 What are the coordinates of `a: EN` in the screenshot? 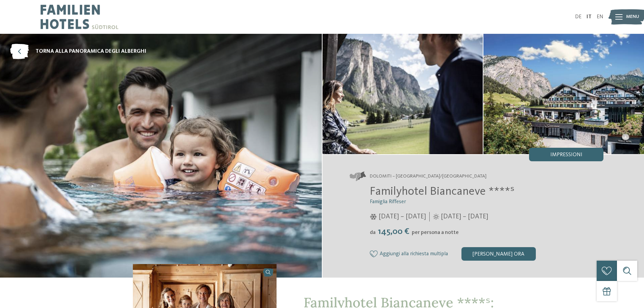 It's located at (600, 17).